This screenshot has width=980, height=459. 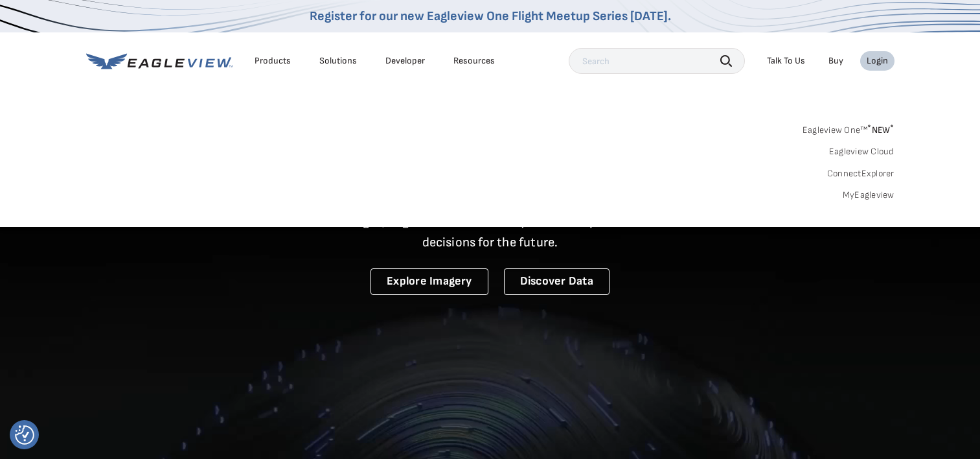 What do you see at coordinates (338, 61) in the screenshot?
I see `div: Solutions` at bounding box center [338, 61].